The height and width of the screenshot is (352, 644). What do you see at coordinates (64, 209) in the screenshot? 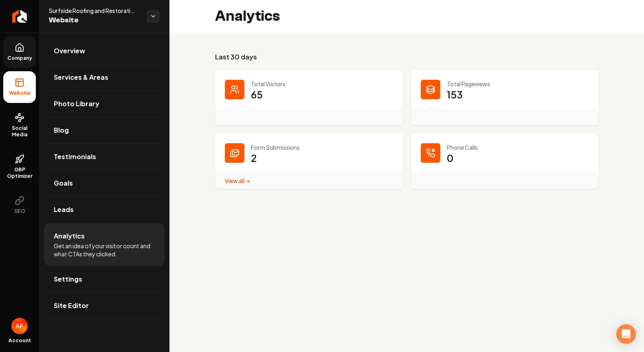
I see `span: Leads` at bounding box center [64, 209].